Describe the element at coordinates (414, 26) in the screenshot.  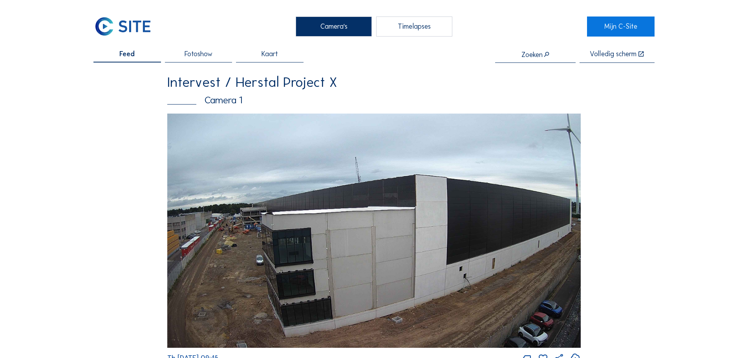
I see `div: Timelapses` at that location.